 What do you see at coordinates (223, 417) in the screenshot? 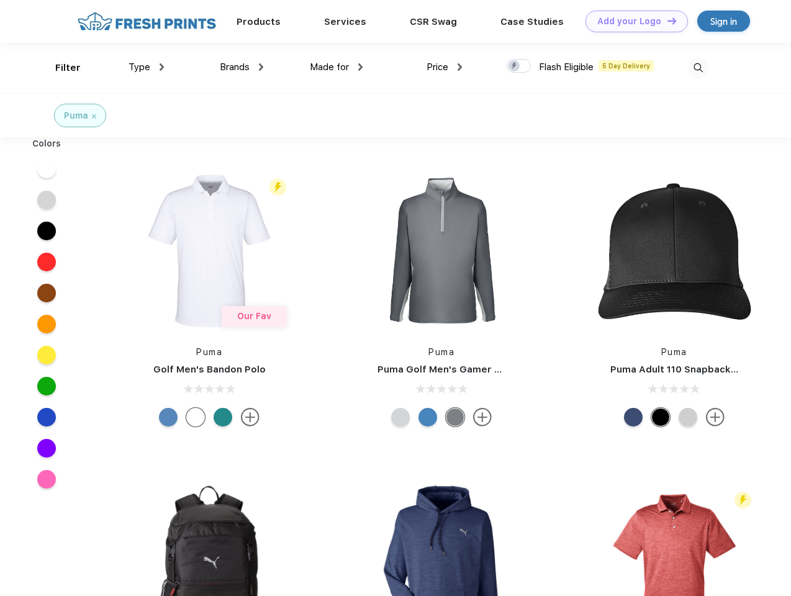
I see `div: Green Lagoon` at bounding box center [223, 417].